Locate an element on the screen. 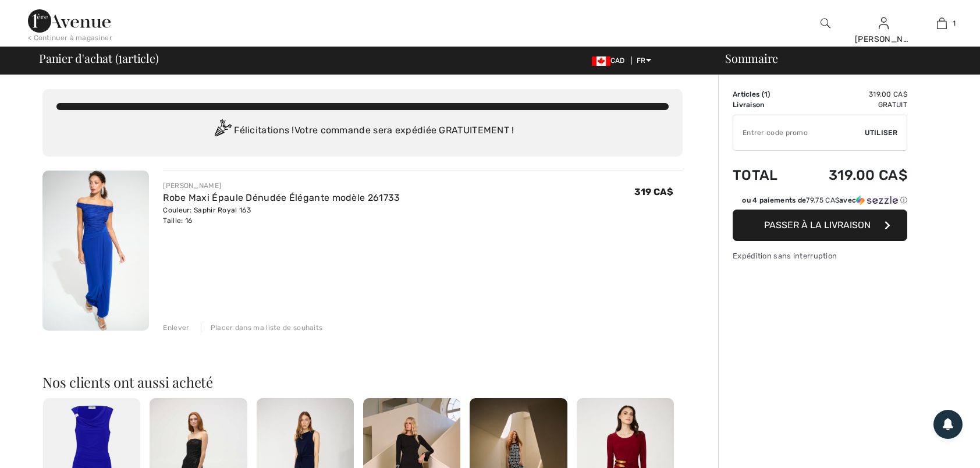 Image resolution: width=980 pixels, height=468 pixels. img: Mes infos is located at coordinates (883, 23).